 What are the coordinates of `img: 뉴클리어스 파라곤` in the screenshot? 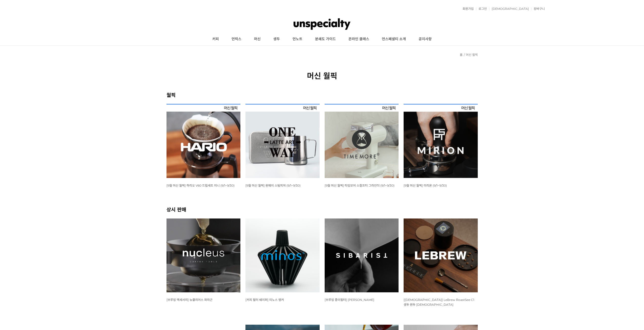 It's located at (203, 255).